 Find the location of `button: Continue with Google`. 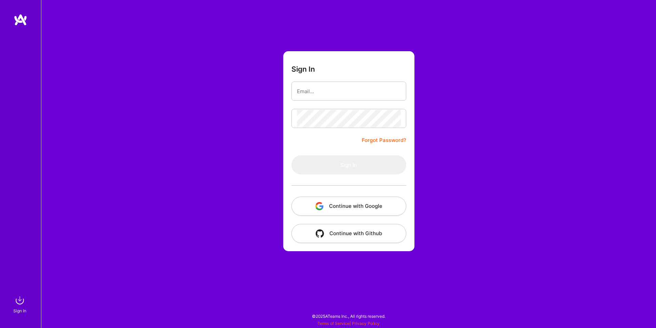

button: Continue with Google is located at coordinates (349, 206).